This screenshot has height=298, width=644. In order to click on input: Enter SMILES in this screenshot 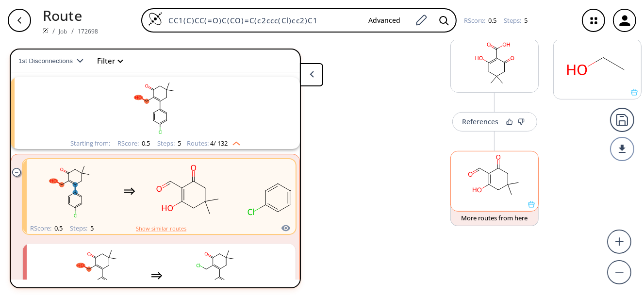, I will do `click(262, 21)`.